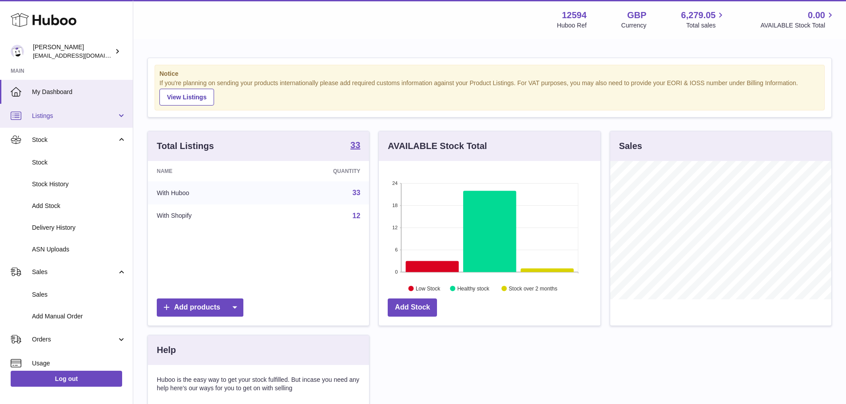  Describe the element at coordinates (574, 15) in the screenshot. I see `strong: 12594` at that location.